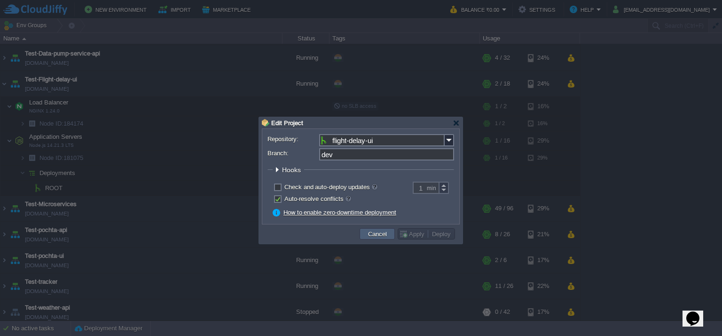  What do you see at coordinates (318, 198) in the screenshot?
I see `label: Auto-resolve conflicts` at bounding box center [318, 198].